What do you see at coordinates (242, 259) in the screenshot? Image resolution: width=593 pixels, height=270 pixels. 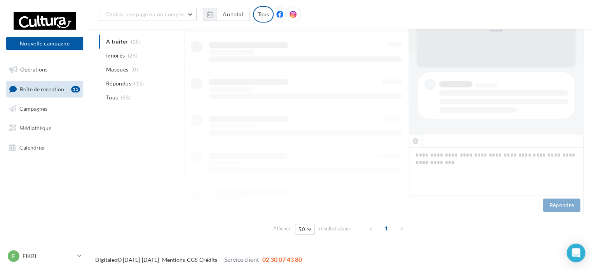 I see `span: Service client` at bounding box center [242, 259].